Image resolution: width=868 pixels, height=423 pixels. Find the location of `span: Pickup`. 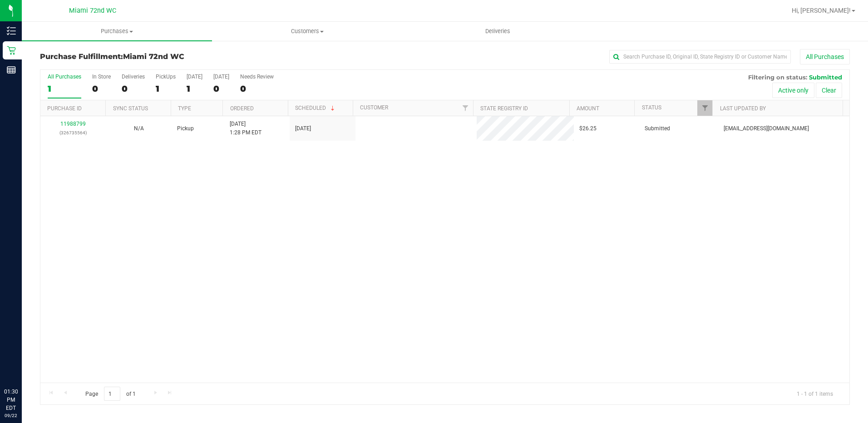

span: Pickup is located at coordinates (185, 129).